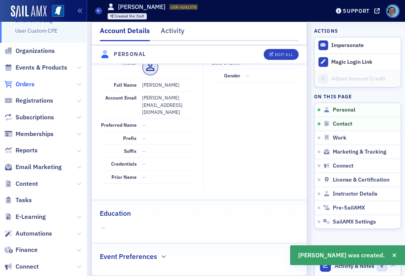 This screenshot has width=405, height=276. What do you see at coordinates (356, 11) in the screenshot?
I see `div: Support` at bounding box center [356, 11].